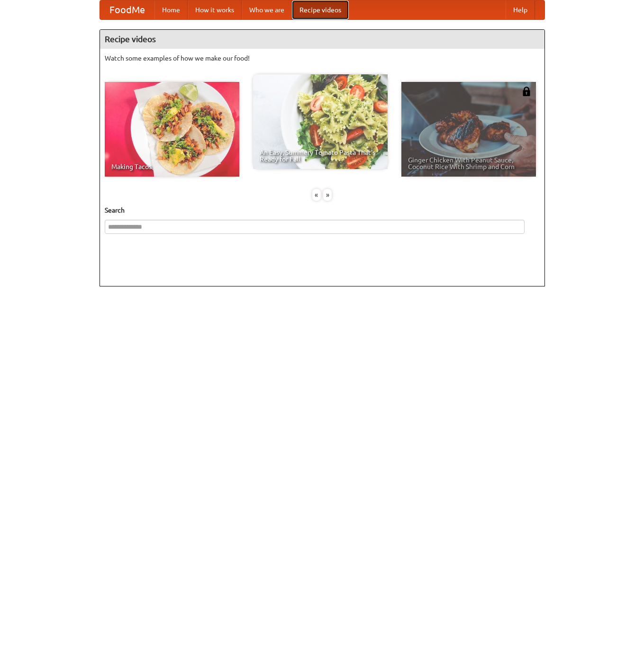 The image size is (644, 670). I want to click on a: Making Tacos, so click(172, 129).